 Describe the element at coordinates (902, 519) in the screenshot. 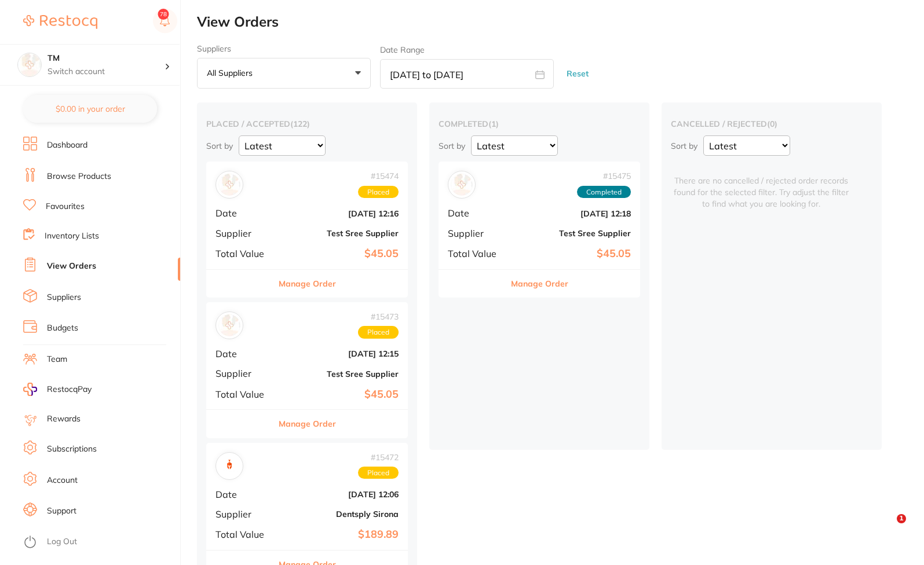

I see `span: 1` at that location.